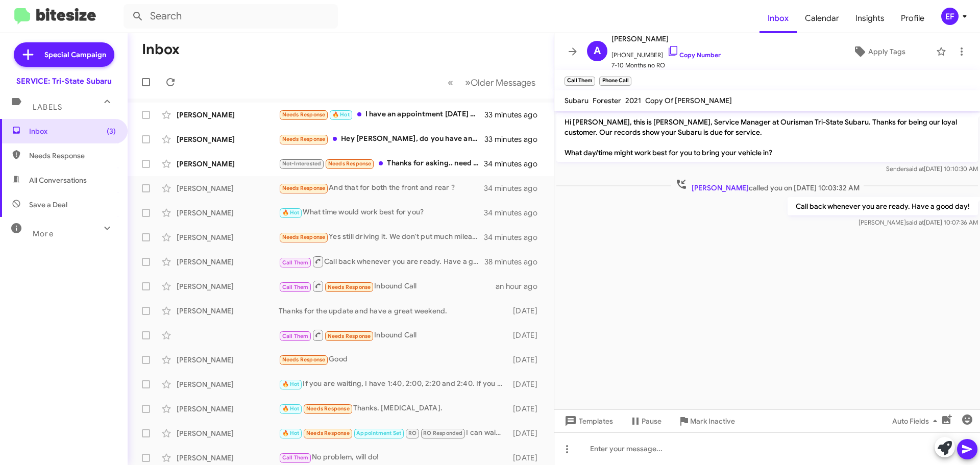 This screenshot has width=980, height=465. I want to click on div: 38 minutes ago, so click(515, 262).